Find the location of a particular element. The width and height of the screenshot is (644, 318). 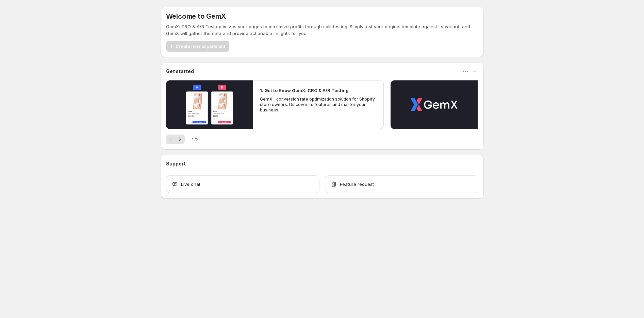

span: 1 / 2 is located at coordinates (195, 139).